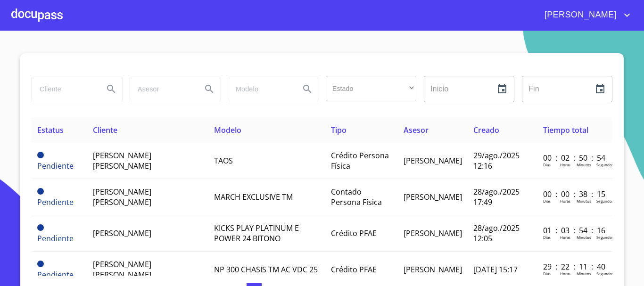 Image resolution: width=644 pixels, height=286 pixels. Describe the element at coordinates (338, 130) in the screenshot. I see `span: Tipo` at that location.